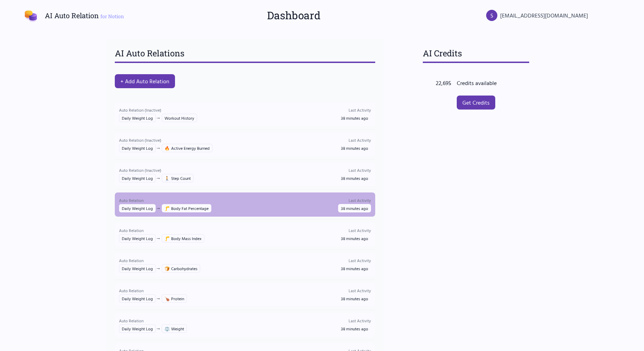  What do you see at coordinates (442, 83) in the screenshot?
I see `div: 22,695` at bounding box center [442, 83].